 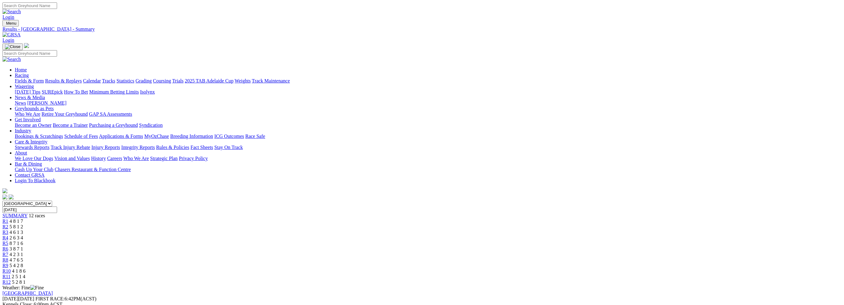 What do you see at coordinates (144, 81) in the screenshot?
I see `a: Grading` at bounding box center [144, 81].